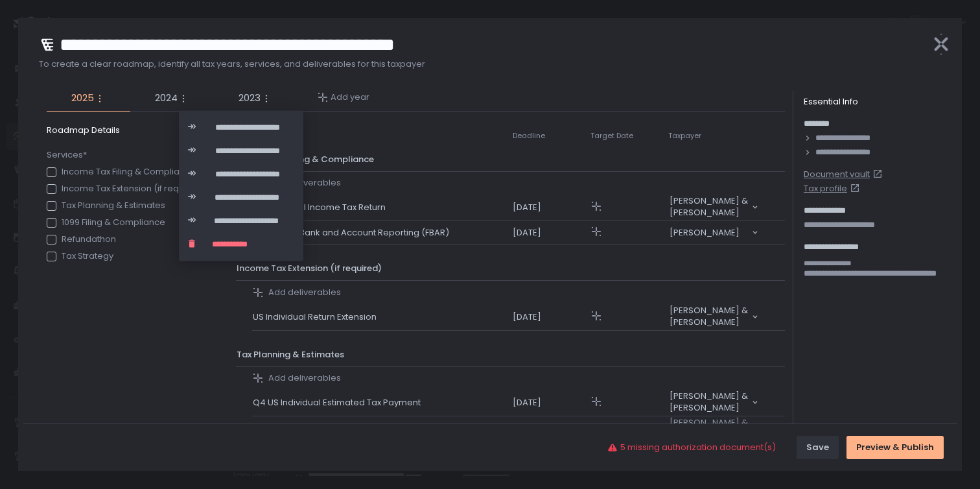 Image resolution: width=980 pixels, height=489 pixels. Describe the element at coordinates (713, 136) in the screenshot. I see `th: Taxpayer` at that location.